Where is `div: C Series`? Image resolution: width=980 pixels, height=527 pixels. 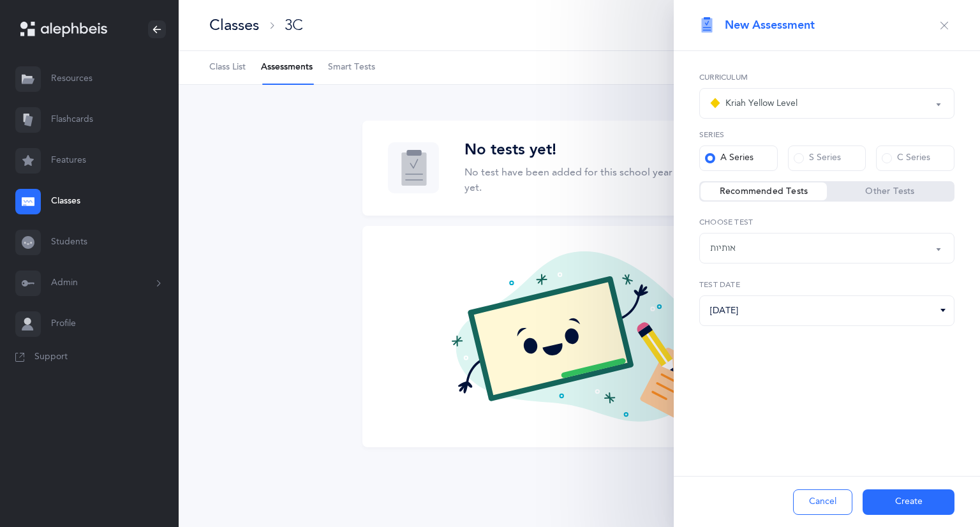 div: C Series is located at coordinates (906, 158).